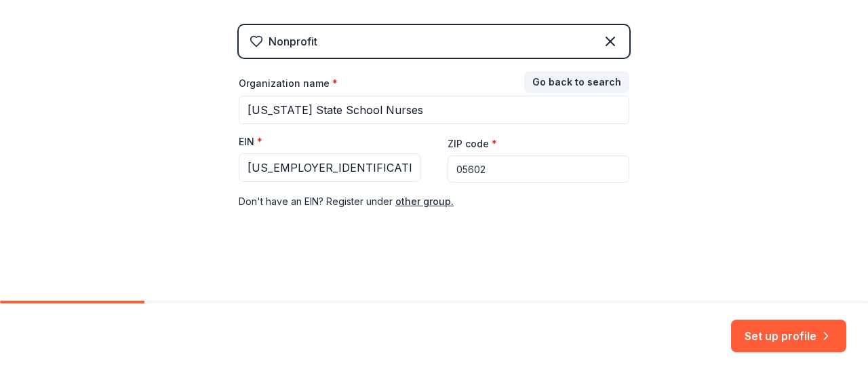 The width and height of the screenshot is (868, 374). I want to click on button: Set up profile, so click(789, 336).